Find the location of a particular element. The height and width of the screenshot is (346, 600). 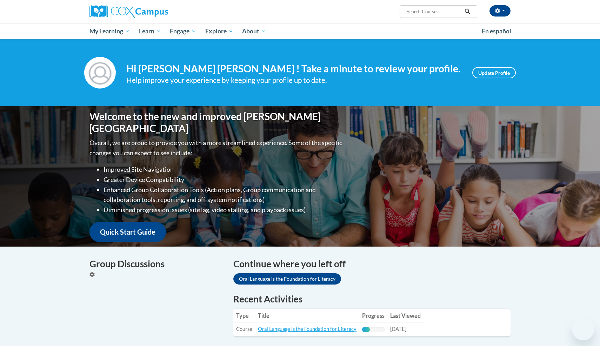

p: Overall, we are proud to provide you with a more streamlined experience. Some of the specific cha... is located at coordinates (216, 148).